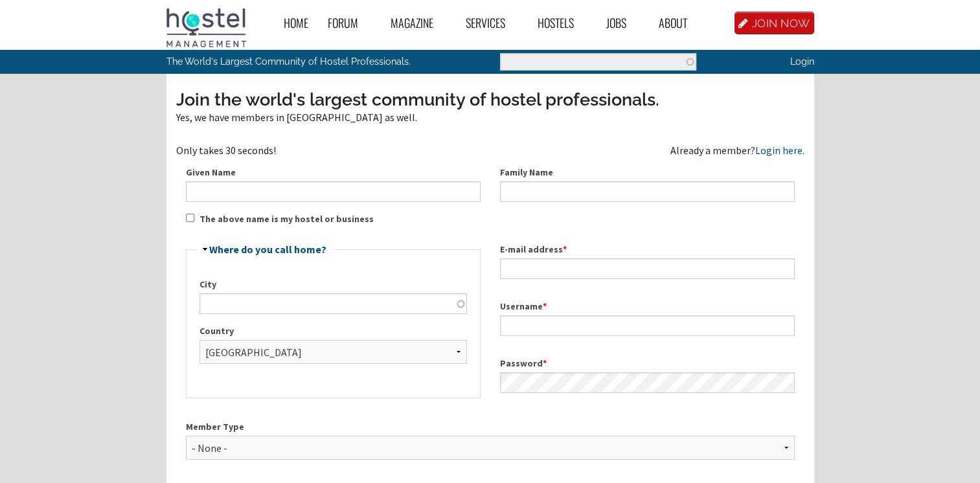 The width and height of the screenshot is (980, 483). I want to click on a: Forum, so click(349, 23).